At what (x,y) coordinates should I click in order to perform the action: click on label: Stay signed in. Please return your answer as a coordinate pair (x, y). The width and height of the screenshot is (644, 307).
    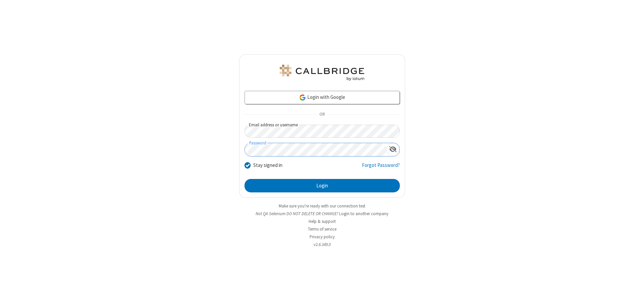
    Looking at the image, I should click on (268, 165).